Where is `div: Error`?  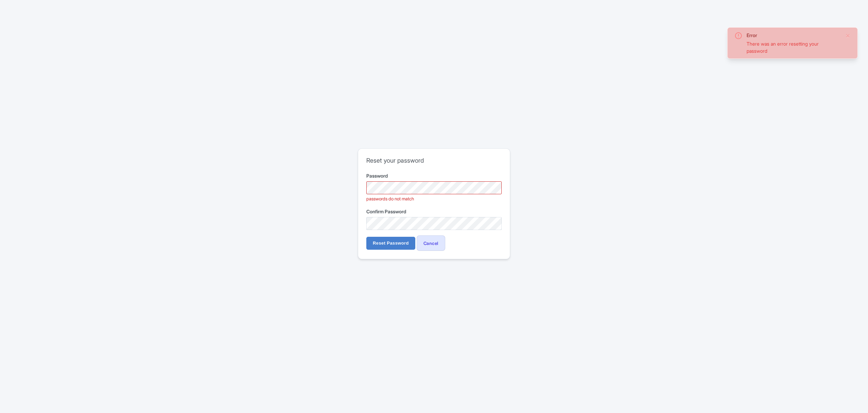
div: Error is located at coordinates (793, 35).